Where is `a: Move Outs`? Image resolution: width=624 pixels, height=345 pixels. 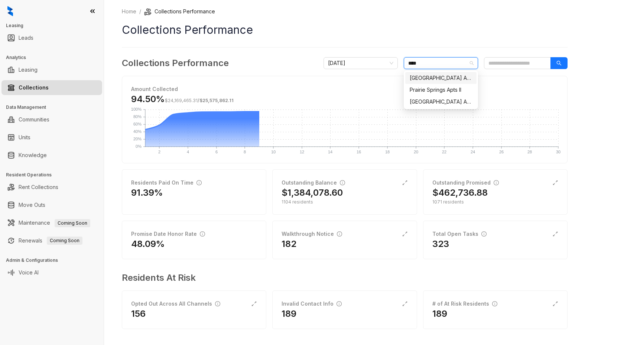 a: Move Outs is located at coordinates (32, 205).